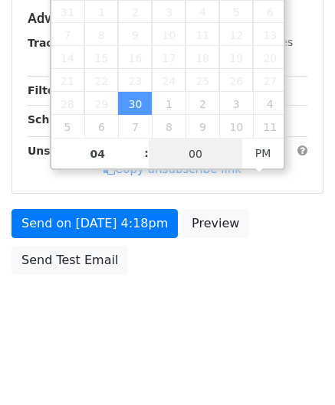 The height and width of the screenshot is (405, 335). What do you see at coordinates (168, 103) in the screenshot?
I see `span: October 1, 2025` at bounding box center [168, 103].